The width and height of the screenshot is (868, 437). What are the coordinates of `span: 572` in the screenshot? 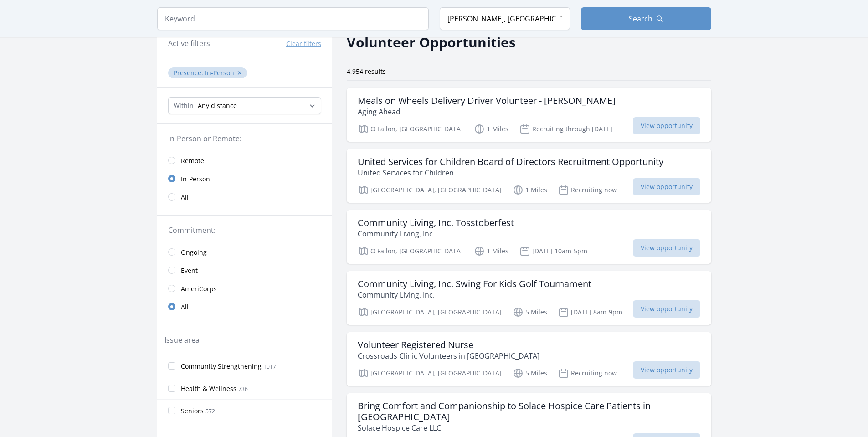 It's located at (210, 411).